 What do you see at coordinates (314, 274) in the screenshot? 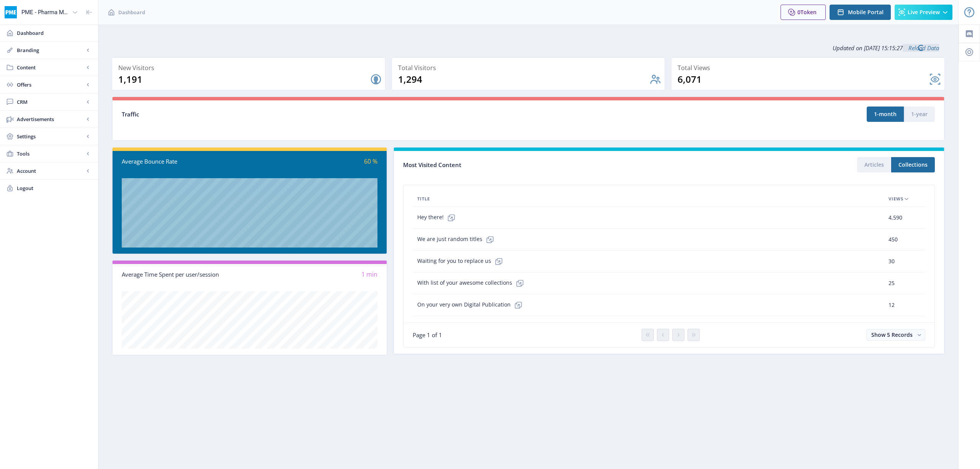
I see `div: 1 min` at bounding box center [314, 274].